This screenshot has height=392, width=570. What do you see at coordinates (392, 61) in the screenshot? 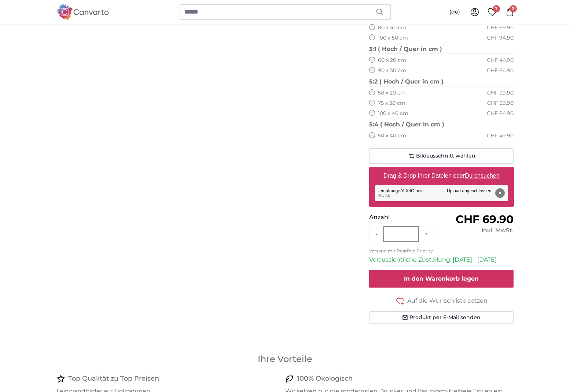
I see `label: 60 x 20 cm` at bounding box center [392, 61].